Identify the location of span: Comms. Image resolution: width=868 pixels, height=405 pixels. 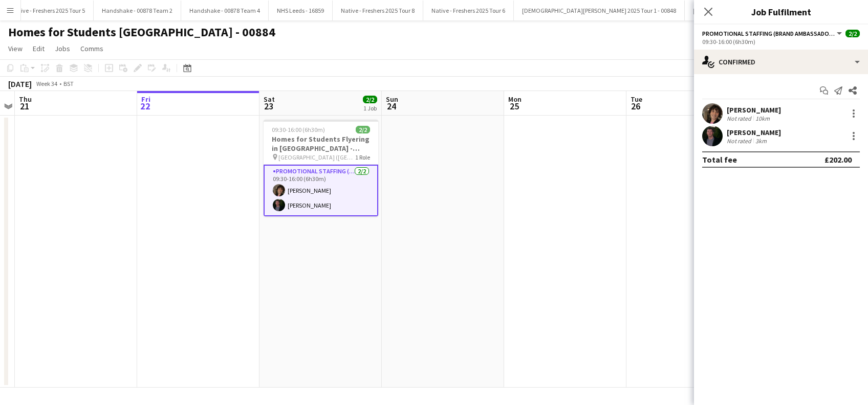
(92, 48).